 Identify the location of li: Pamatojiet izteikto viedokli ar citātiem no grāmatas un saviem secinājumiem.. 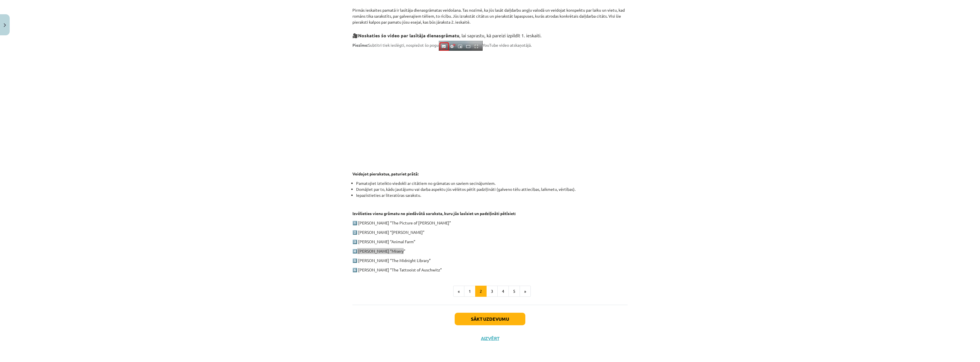
(491, 183).